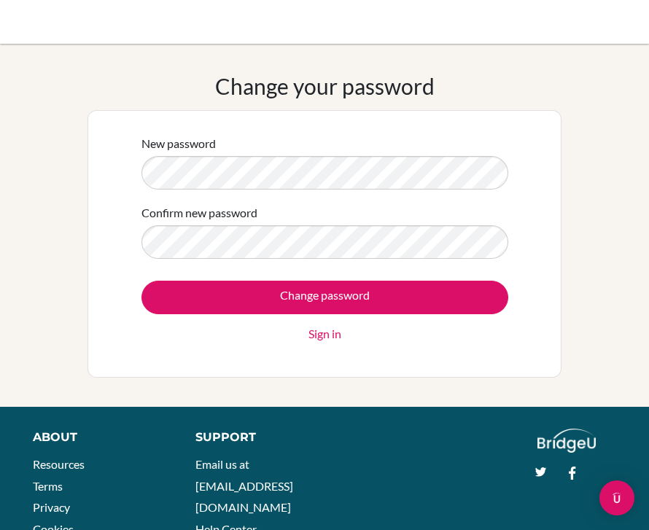  What do you see at coordinates (324, 297) in the screenshot?
I see `input: Change password` at bounding box center [324, 297].